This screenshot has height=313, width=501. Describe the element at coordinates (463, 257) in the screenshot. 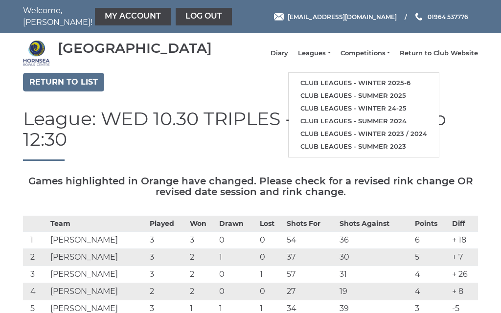

I see `td: + 7` at that location.